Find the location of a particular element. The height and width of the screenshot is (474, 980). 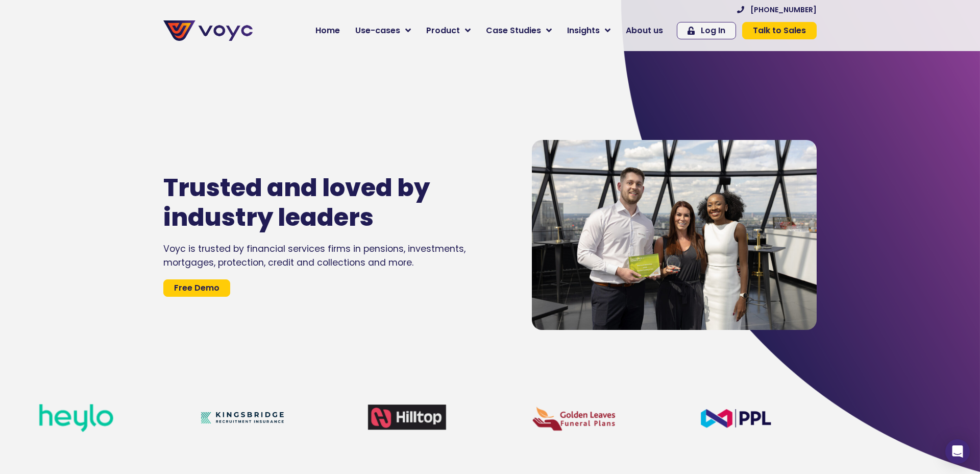

span: Product is located at coordinates (443, 31).